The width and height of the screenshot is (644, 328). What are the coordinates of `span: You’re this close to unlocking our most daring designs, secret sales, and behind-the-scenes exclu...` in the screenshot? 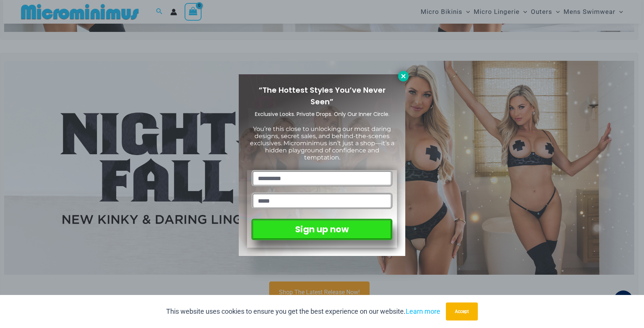 It's located at (322, 144).